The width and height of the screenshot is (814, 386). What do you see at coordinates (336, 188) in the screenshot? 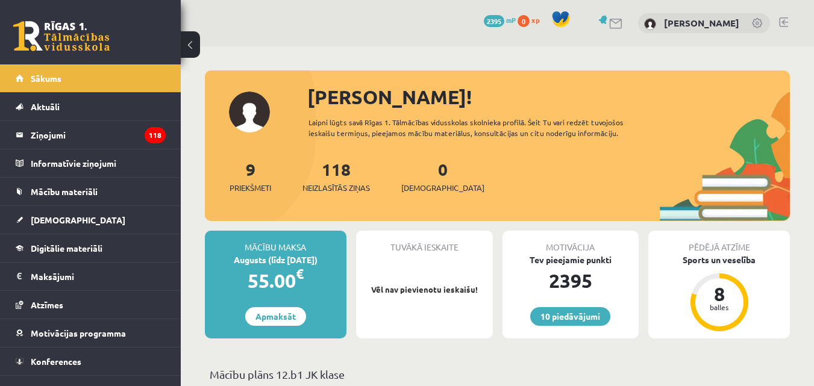
I see `span: Neizlasītās ziņas` at bounding box center [336, 188].